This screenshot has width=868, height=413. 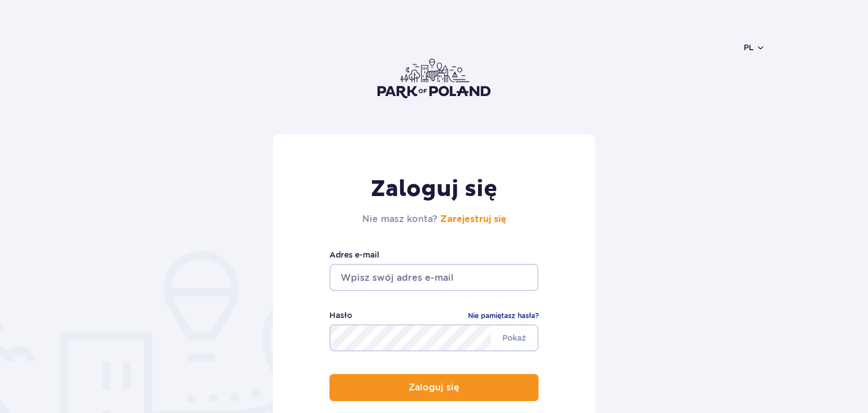 I want to click on p: Zaloguj się, so click(x=434, y=388).